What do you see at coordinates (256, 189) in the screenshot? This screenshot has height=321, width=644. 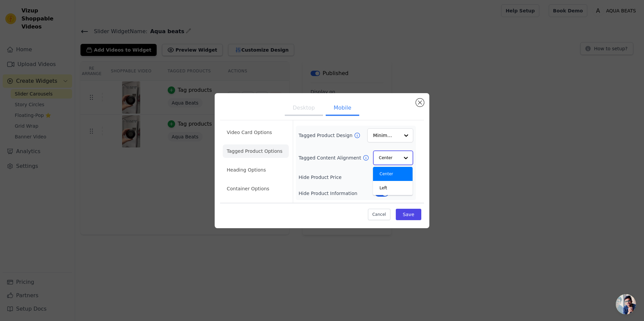 I see `li: Container Options` at bounding box center [256, 189].